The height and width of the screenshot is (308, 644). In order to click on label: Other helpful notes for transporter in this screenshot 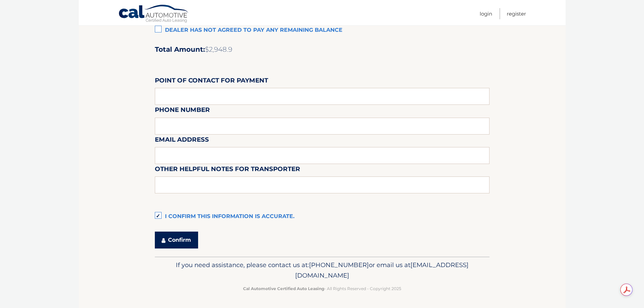, I will do `click(227, 170)`.